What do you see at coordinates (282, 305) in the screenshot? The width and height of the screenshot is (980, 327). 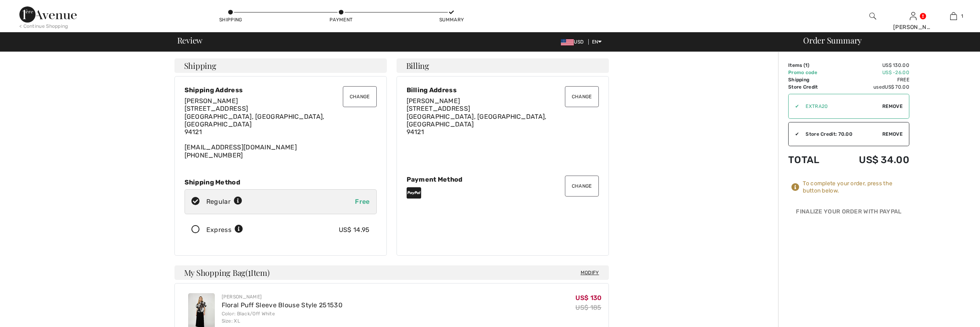 I see `a: Floral Puff Sleeve Blouse Style 251530` at bounding box center [282, 305].